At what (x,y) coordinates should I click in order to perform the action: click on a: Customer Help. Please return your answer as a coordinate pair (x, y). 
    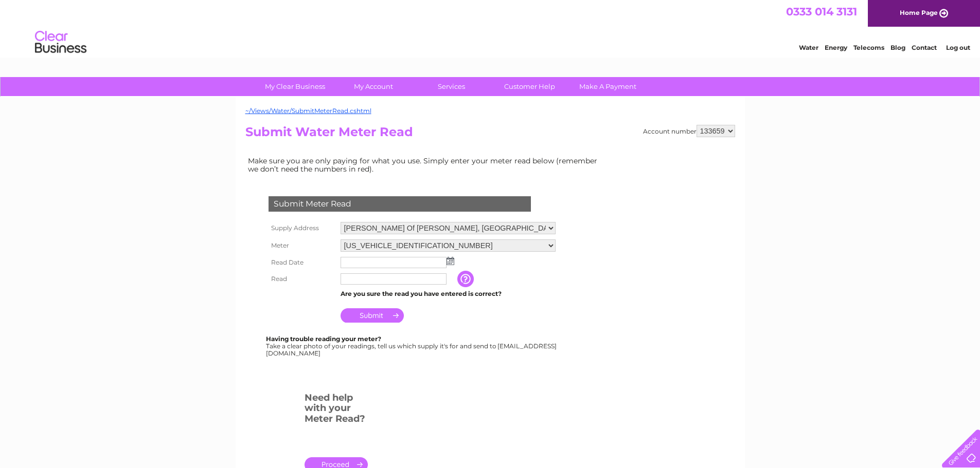
    Looking at the image, I should click on (529, 87).